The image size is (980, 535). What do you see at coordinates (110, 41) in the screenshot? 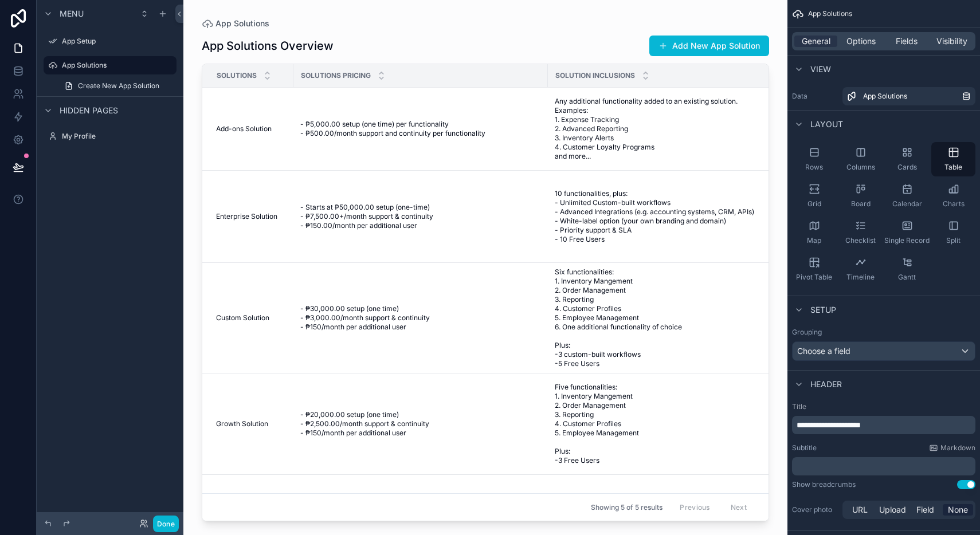
I see `a: App Setup` at bounding box center [110, 41].